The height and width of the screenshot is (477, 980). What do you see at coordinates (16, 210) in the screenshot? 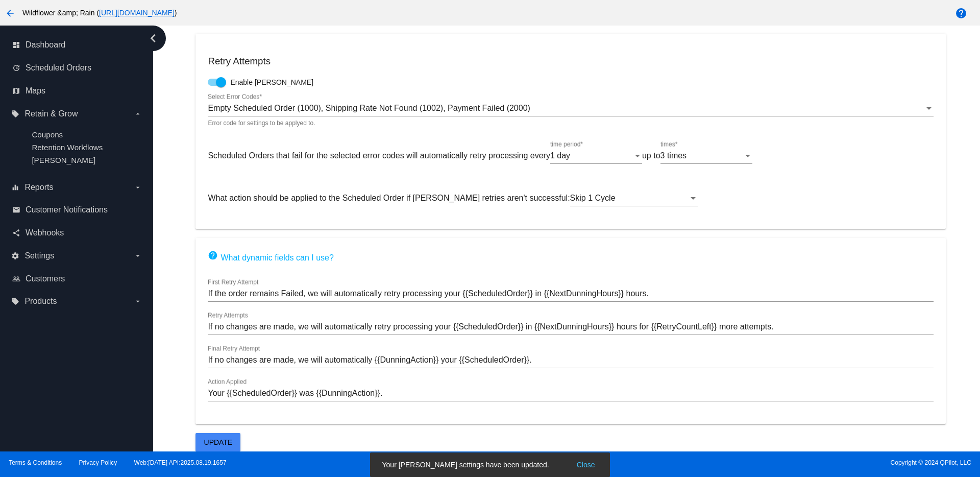
I see `i: email` at bounding box center [16, 210].